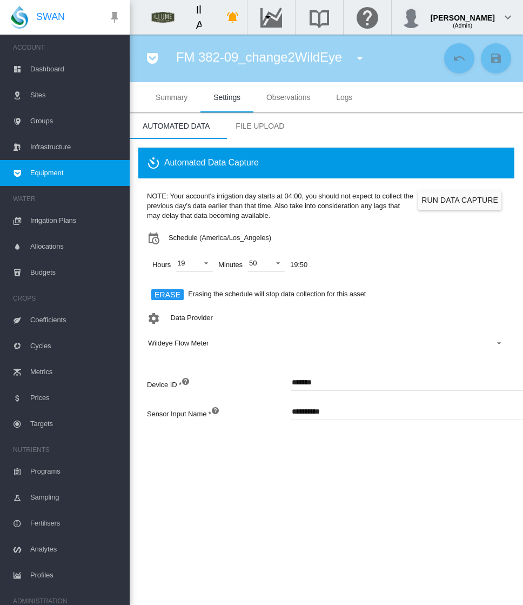  What do you see at coordinates (360, 58) in the screenshot?
I see `button: icon-menu-down` at bounding box center [360, 58].